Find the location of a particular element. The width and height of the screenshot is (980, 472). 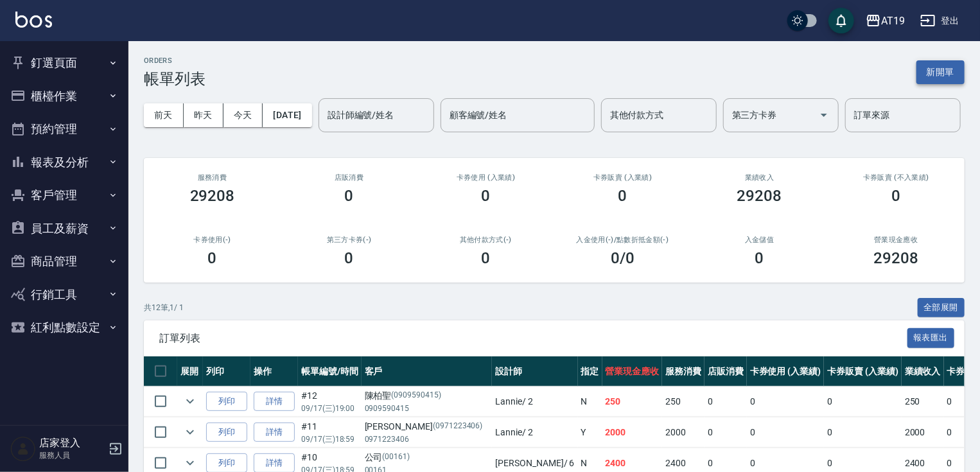

h2: 卡券販賣 (不入業績) is located at coordinates (896, 178).